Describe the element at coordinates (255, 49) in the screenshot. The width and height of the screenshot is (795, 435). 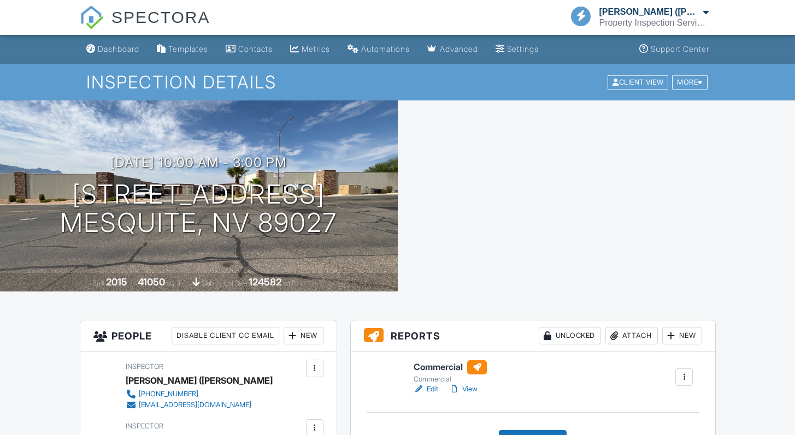
I see `div: Contacts` at that location.